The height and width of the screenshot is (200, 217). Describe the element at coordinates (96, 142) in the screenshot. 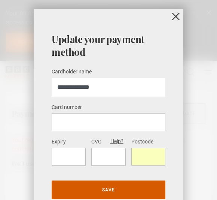

I see `label: CVC` at that location.